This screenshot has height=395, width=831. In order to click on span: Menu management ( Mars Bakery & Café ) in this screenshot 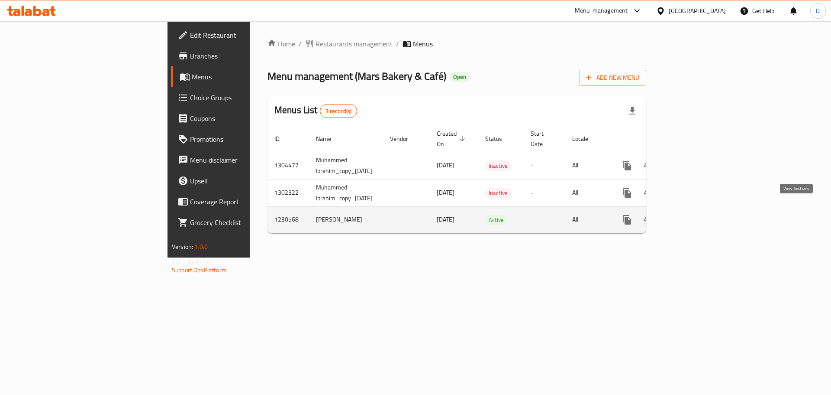, I will do `click(357, 76)`.